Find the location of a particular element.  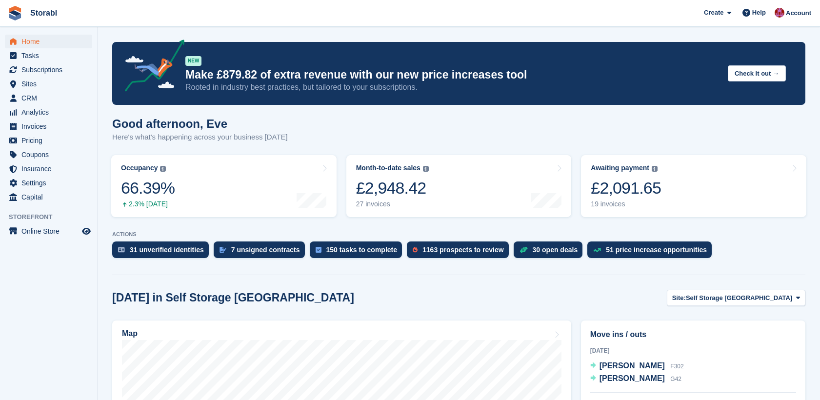

p: Make £879.82 of extra revenue with our new price increases tool is located at coordinates (453, 75).